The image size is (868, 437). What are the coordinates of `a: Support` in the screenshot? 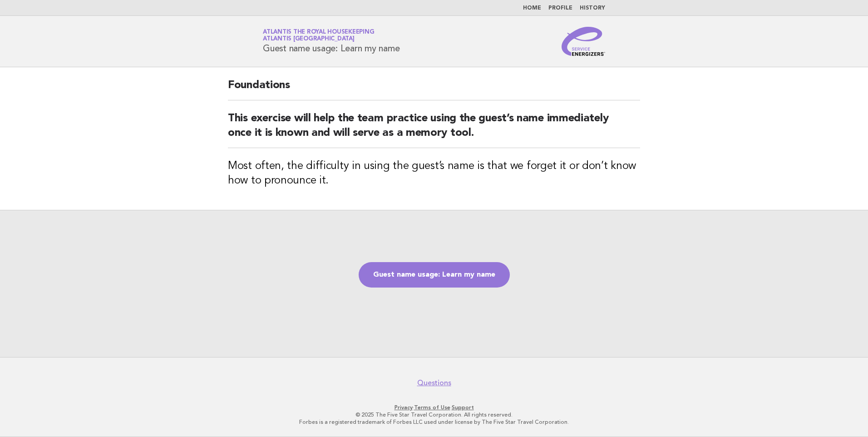 It's located at (463, 407).